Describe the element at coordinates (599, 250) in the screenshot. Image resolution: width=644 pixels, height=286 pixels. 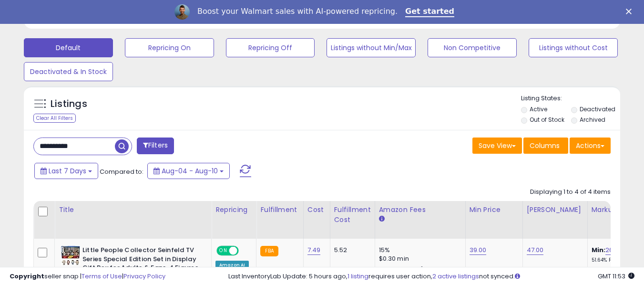
I see `b: Min:` at that location.